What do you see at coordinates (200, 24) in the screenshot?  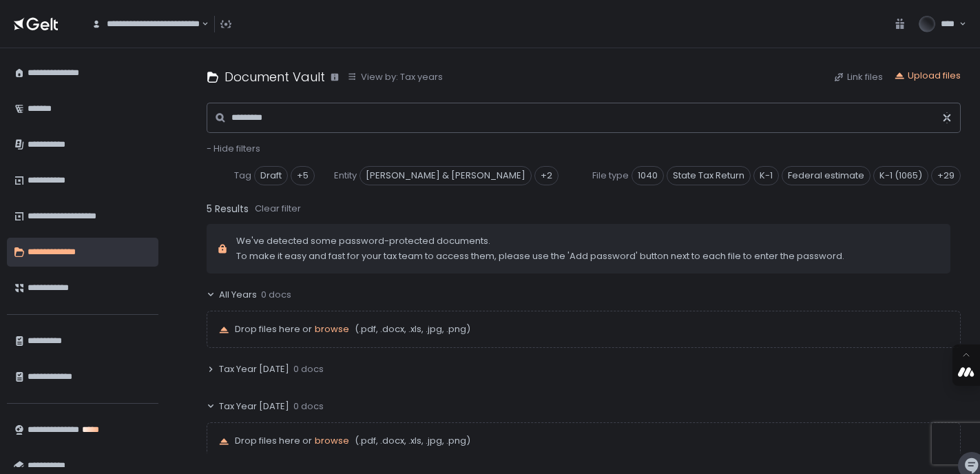 I see `input: Search for option` at bounding box center [200, 24].